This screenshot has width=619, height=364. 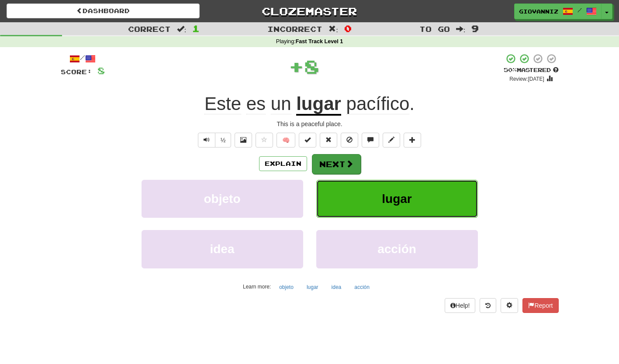 I want to click on button: ½, so click(x=223, y=140).